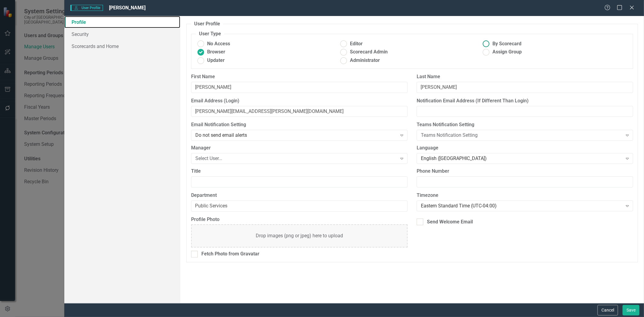  I want to click on label: Notification Email Address (If Different Than Login), so click(525, 101).